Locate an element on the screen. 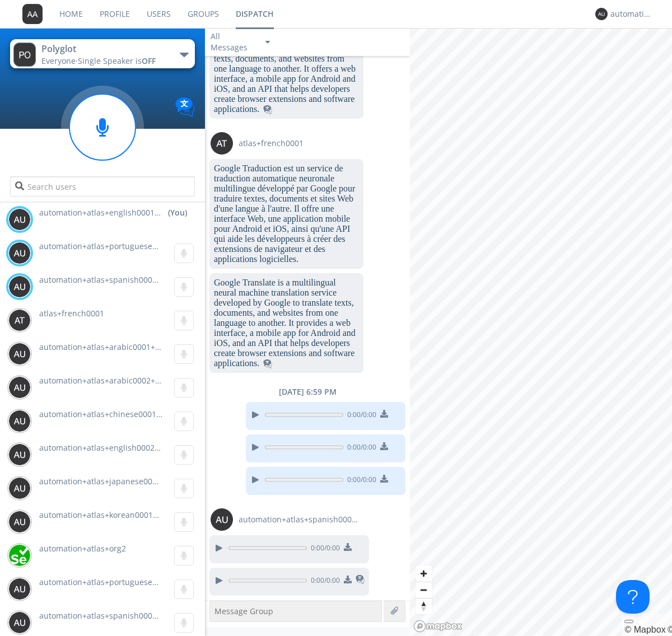  span: OFF is located at coordinates (148, 60).